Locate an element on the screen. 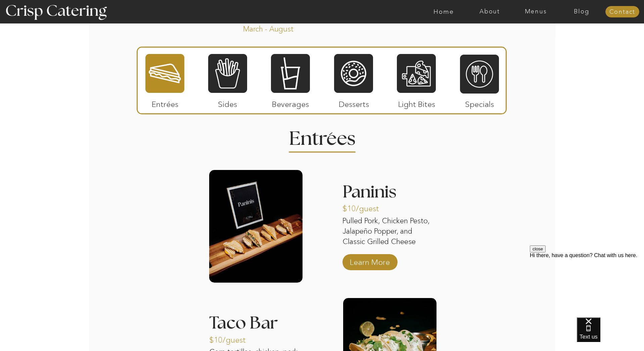 Image resolution: width=644 pixels, height=351 pixels. nav: About is located at coordinates (489, 12).